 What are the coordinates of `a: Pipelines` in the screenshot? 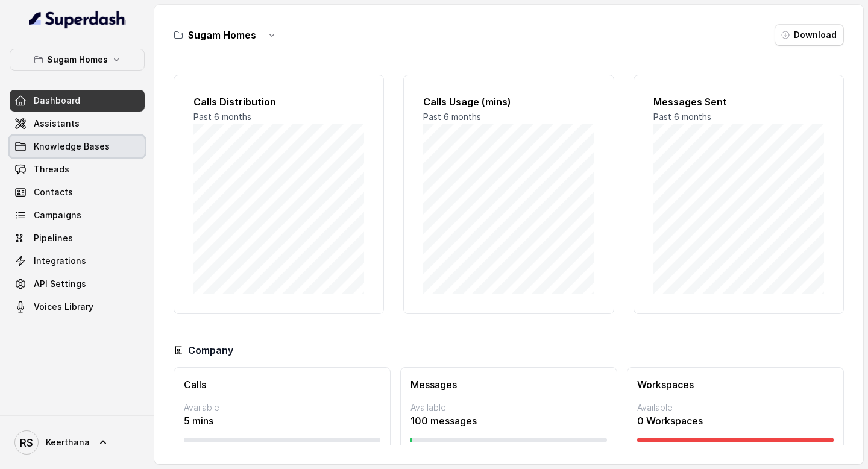 It's located at (77, 238).